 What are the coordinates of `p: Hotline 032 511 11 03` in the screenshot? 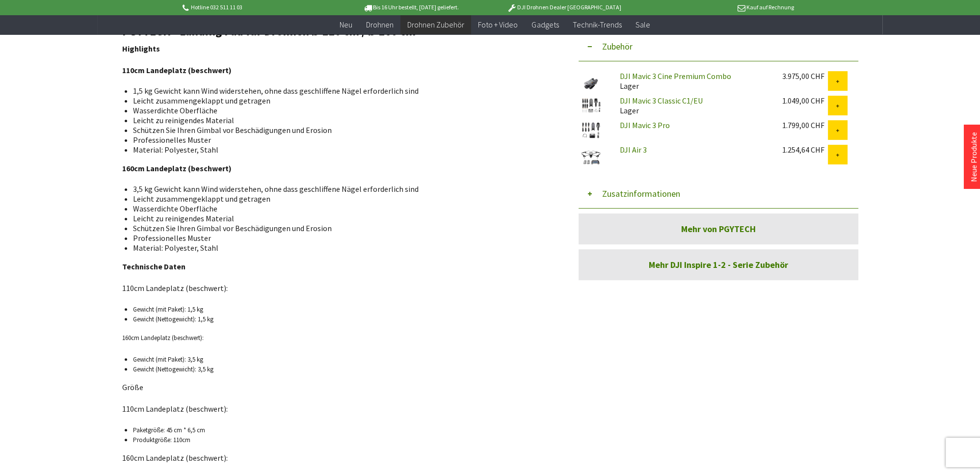 It's located at (257, 7).